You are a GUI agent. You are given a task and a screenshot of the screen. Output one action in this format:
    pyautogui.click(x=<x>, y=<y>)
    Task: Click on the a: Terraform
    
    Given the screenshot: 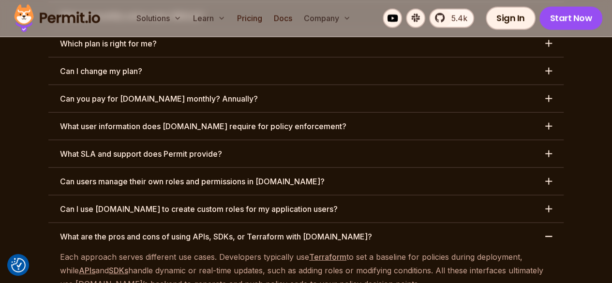 What is the action you would take?
    pyautogui.click(x=328, y=257)
    